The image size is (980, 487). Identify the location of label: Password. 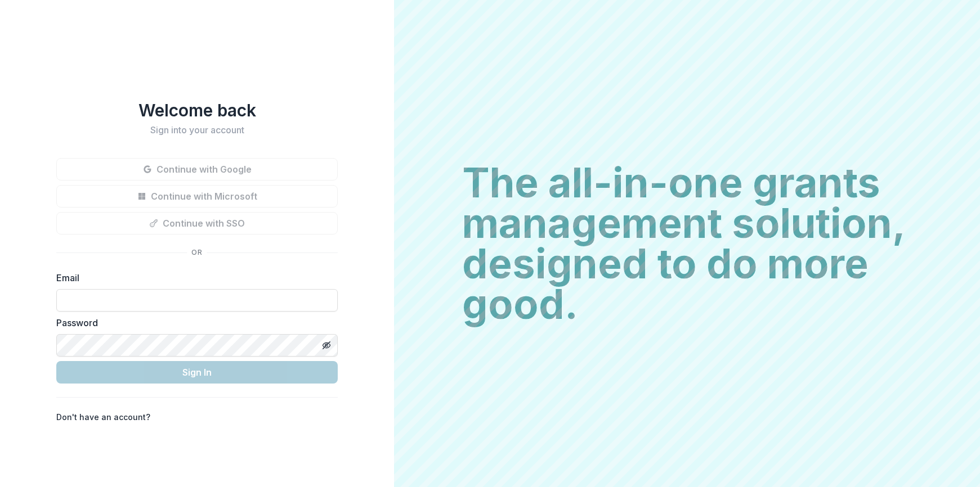
(194, 323).